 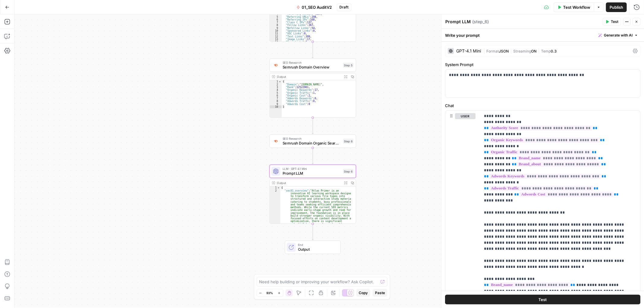 What do you see at coordinates (313, 232) in the screenshot?
I see `g: Edge from step_6 to end` at bounding box center [313, 232].